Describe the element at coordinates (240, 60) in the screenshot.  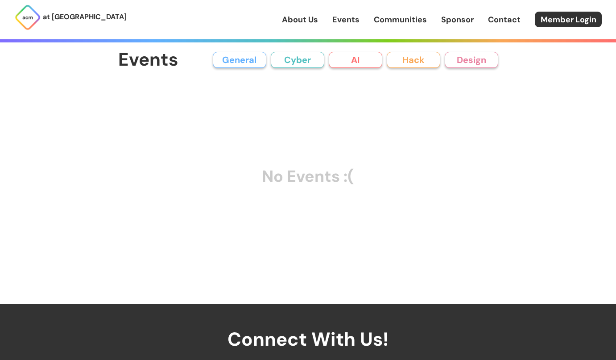
I see `button: General` at that location.